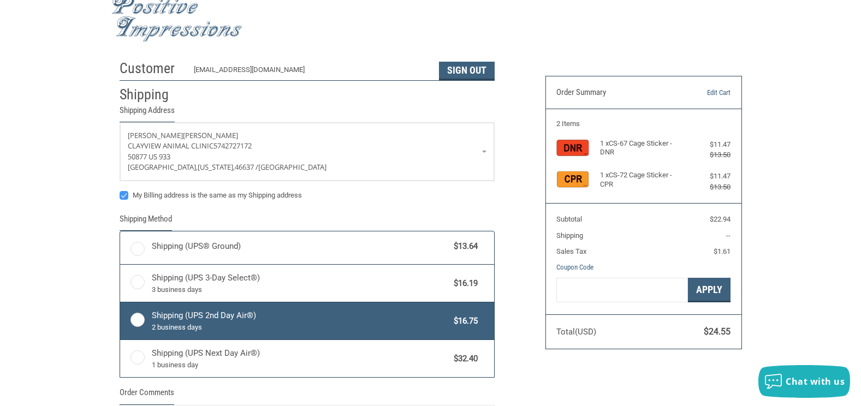 The height and width of the screenshot is (406, 861). I want to click on h3: 2 Items, so click(643, 124).